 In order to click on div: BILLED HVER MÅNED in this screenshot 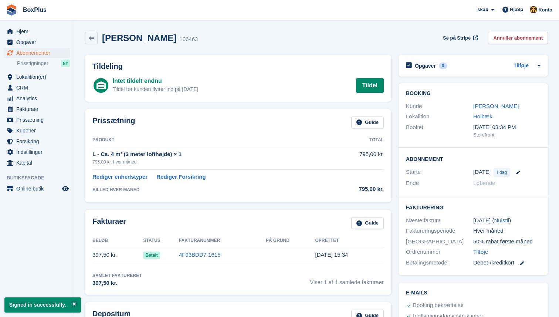, I will do `click(212, 190)`.